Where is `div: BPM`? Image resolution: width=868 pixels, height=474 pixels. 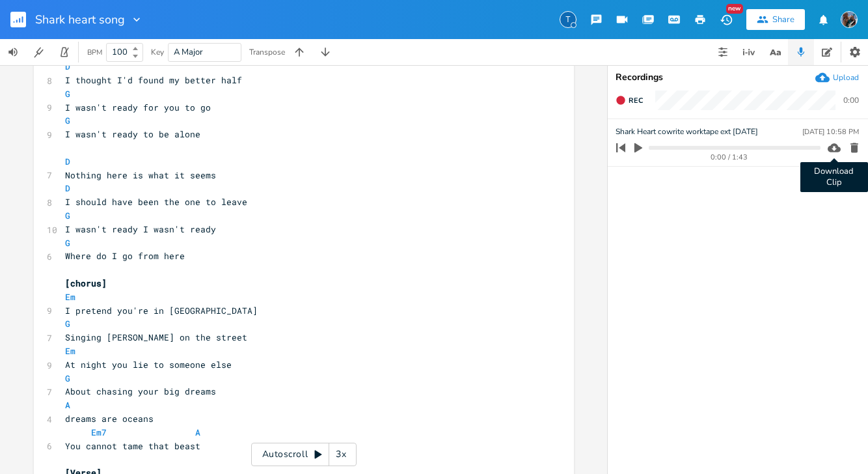
div: BPM is located at coordinates (94, 52).